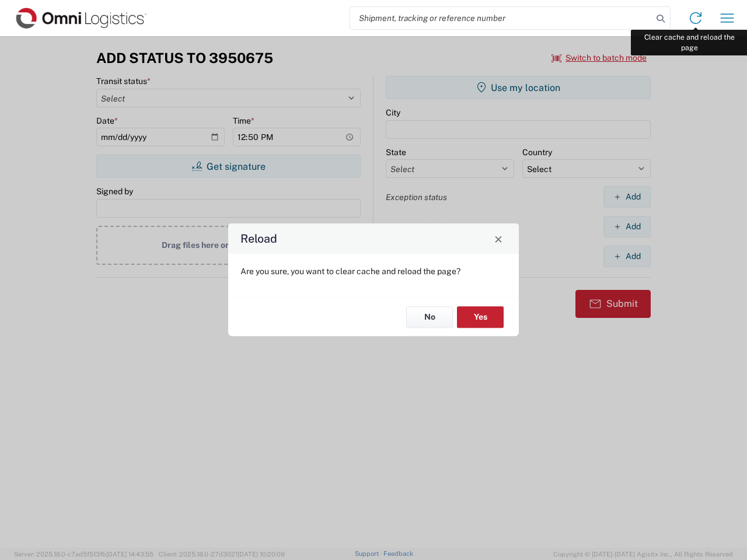  Describe the element at coordinates (501, 18) in the screenshot. I see `input: Shipment, tracking or reference number` at that location.